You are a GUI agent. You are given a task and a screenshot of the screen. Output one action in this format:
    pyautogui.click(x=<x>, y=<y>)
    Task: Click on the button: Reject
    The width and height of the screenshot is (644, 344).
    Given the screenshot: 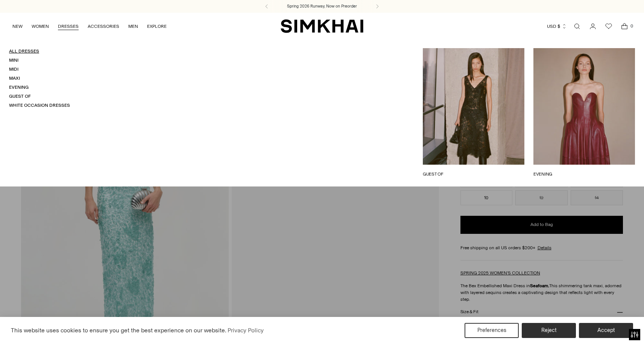 What is the action you would take?
    pyautogui.click(x=550, y=331)
    